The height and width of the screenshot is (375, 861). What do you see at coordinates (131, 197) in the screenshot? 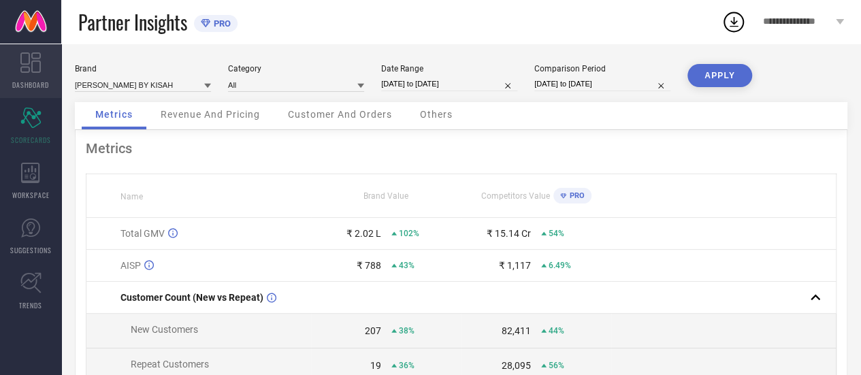
I see `span: Name` at bounding box center [131, 197].